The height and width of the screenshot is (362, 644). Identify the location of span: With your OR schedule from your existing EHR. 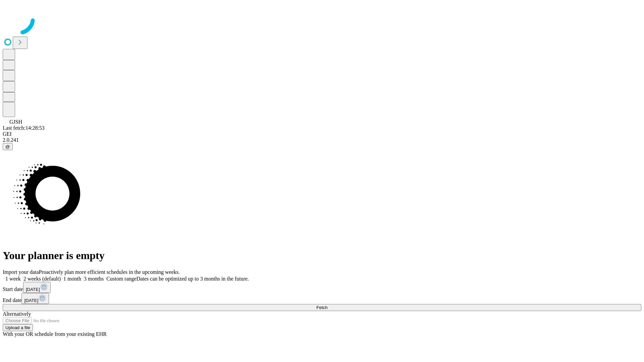
(54, 334).